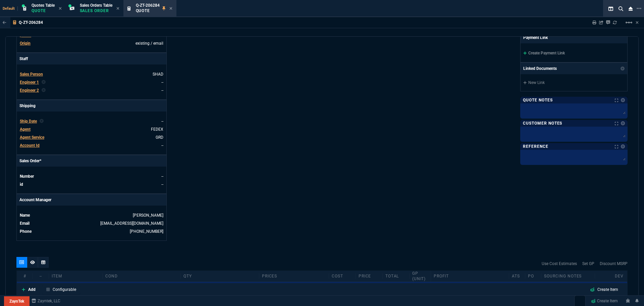 This screenshot has width=644, height=306. I want to click on mat-icon: Example home icon, so click(629, 23).